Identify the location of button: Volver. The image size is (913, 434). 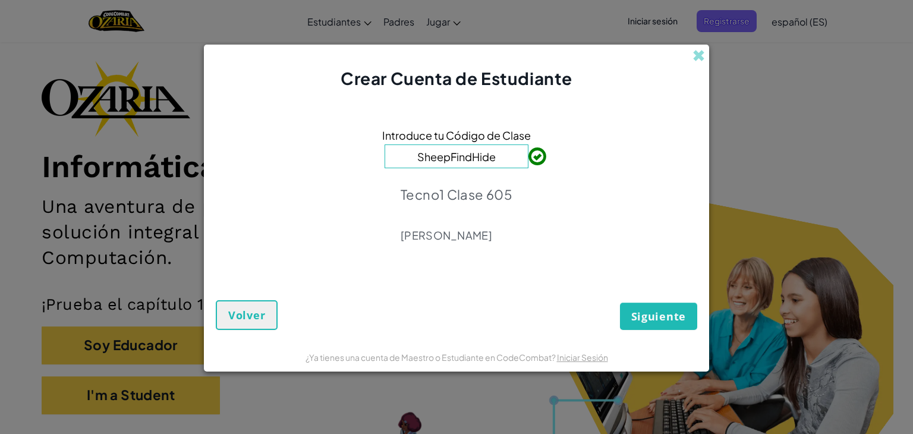
(247, 315).